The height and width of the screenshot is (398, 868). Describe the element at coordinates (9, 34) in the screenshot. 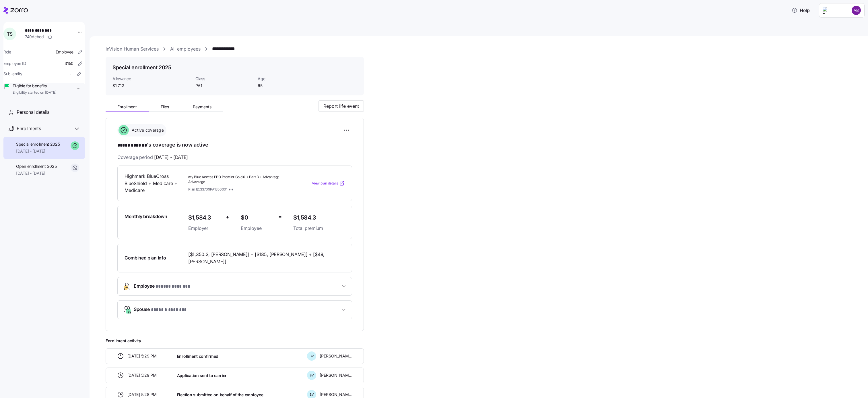

I see `span: T S` at that location.